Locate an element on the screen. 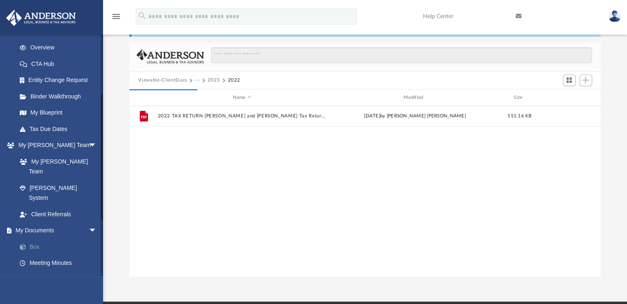 The height and width of the screenshot is (304, 627). a: My Documentsarrow_drop_down is located at coordinates (57, 231).